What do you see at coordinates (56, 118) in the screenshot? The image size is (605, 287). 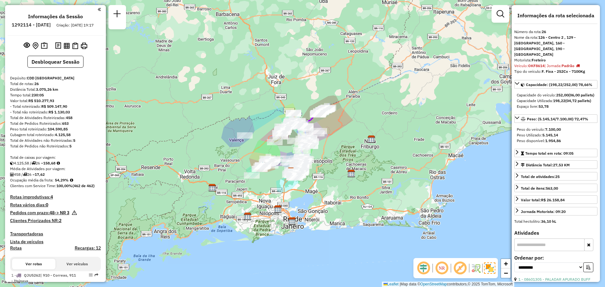 I see `div: Total de Atividades Roteirizadas:` at bounding box center [56, 118].